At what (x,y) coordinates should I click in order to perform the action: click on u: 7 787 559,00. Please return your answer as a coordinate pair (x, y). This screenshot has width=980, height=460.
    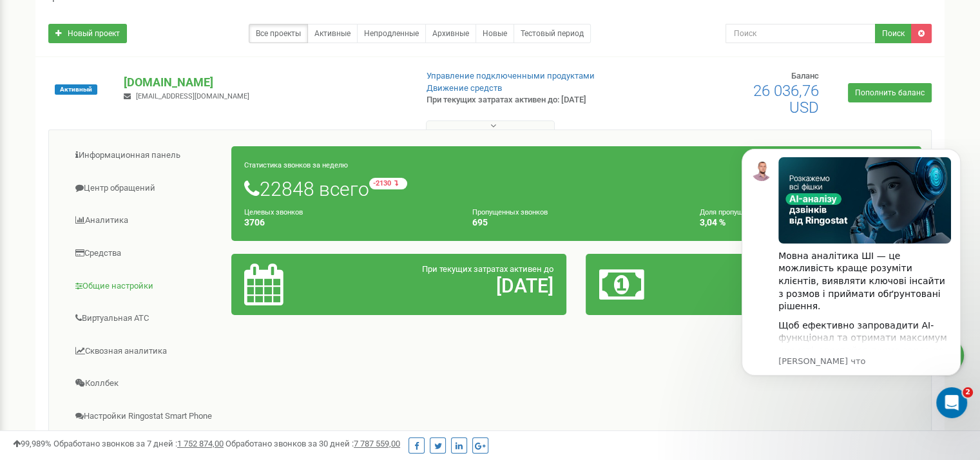
    Looking at the image, I should click on (377, 443).